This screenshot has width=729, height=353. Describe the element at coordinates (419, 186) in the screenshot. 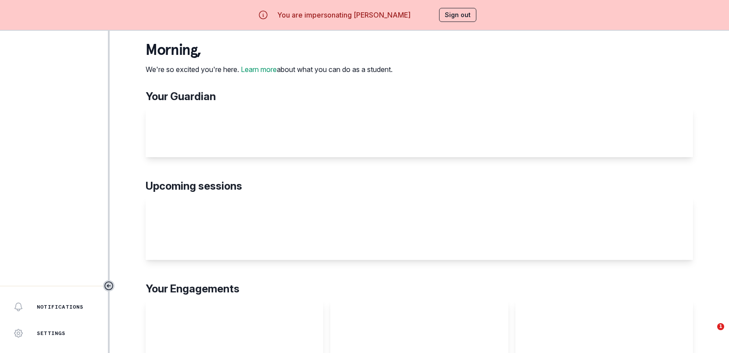

I see `p: Upcoming sessions` at that location.